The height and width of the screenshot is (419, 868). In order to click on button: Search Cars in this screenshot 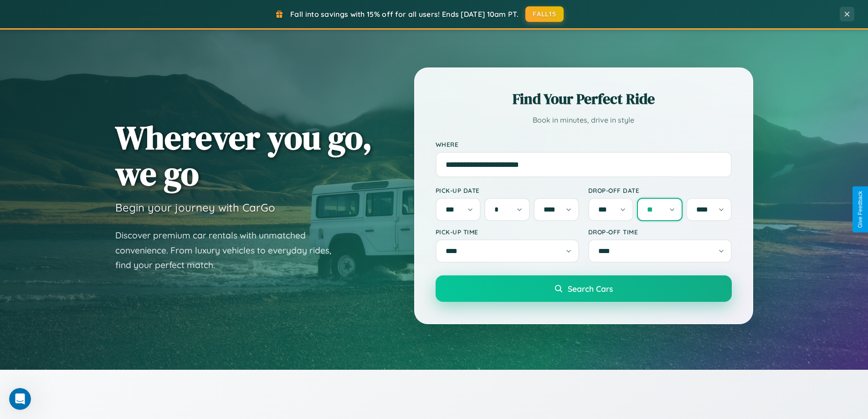, I will do `click(583, 288)`.